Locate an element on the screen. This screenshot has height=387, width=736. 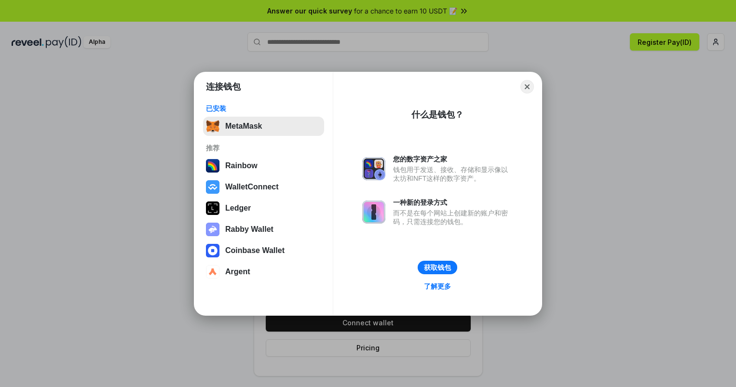
div: 推荐 is located at coordinates (263, 148).